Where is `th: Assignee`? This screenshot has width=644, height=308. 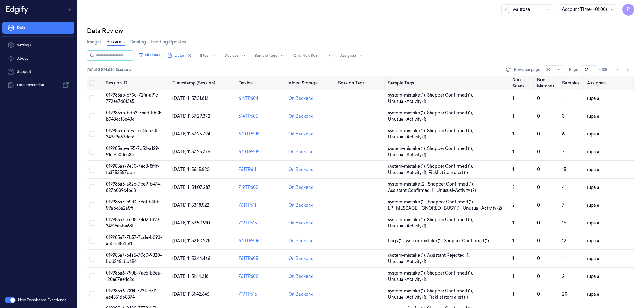 th: Assignee is located at coordinates (609, 83).